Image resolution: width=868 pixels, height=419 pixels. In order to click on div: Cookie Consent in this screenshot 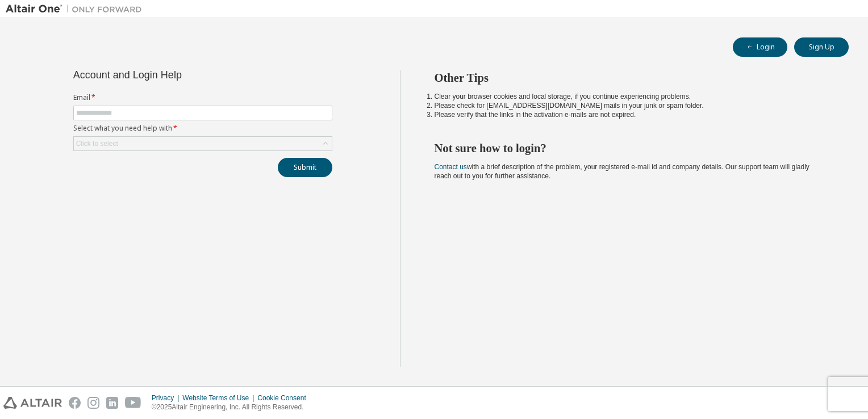, I will do `click(284, 398)`.